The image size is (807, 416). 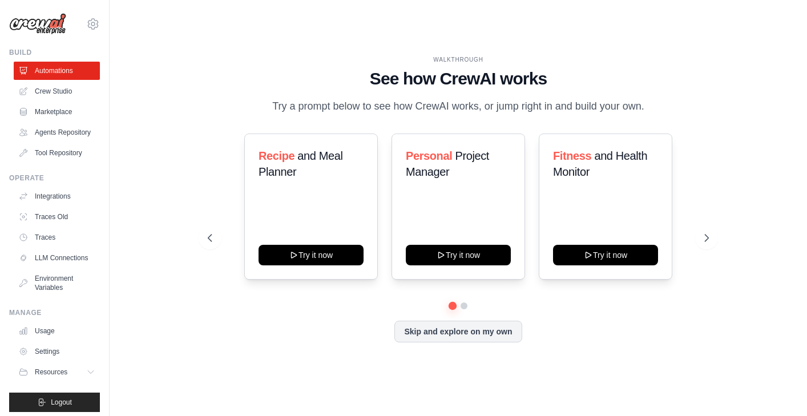 I want to click on a: Settings, so click(x=56, y=351).